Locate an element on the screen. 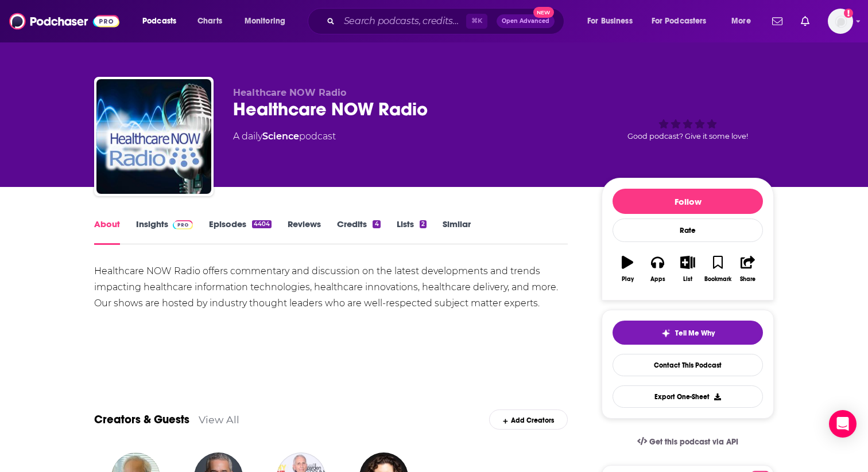 This screenshot has width=868, height=472. a: View All is located at coordinates (219, 419).